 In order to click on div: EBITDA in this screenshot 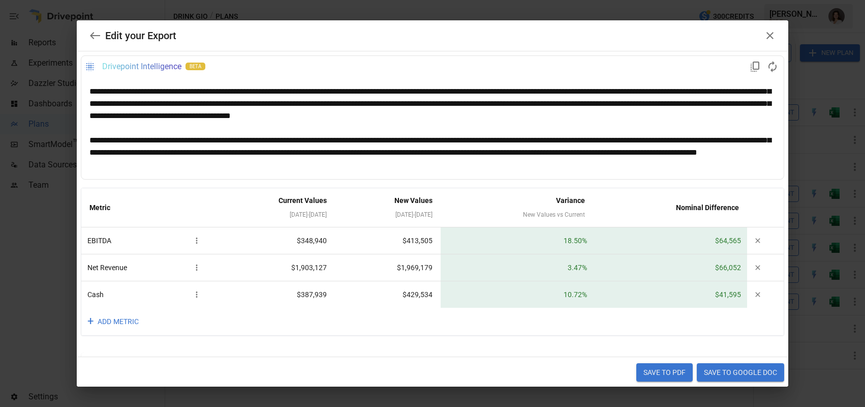, I will do `click(145, 241)`.